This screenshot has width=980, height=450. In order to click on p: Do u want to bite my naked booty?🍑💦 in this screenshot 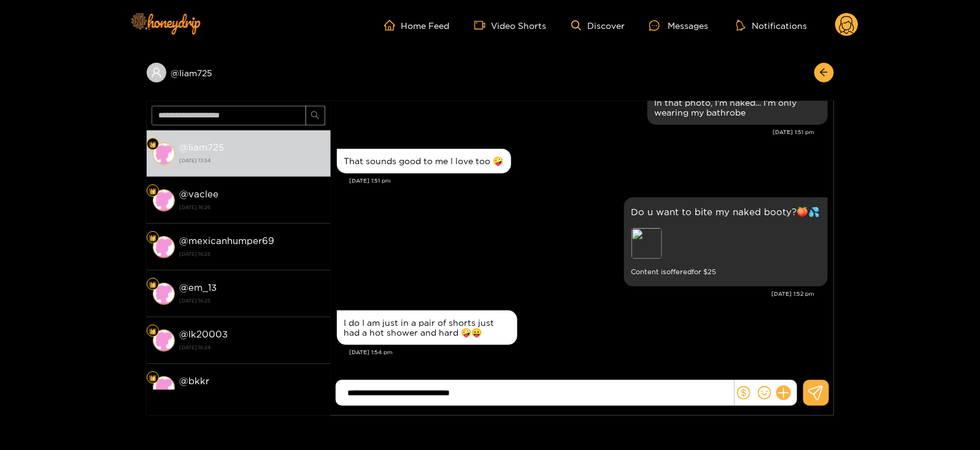, I will do `click(726, 212)`.